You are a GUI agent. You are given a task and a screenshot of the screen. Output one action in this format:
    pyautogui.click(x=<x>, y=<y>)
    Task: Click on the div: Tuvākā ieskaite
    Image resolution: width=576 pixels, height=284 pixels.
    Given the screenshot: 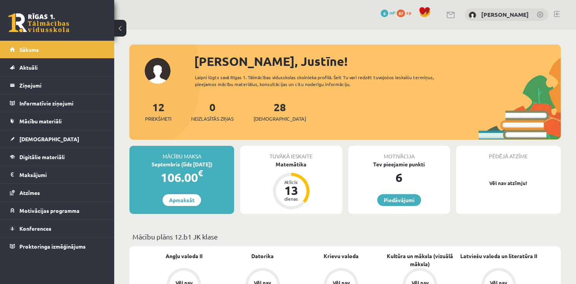 What is the action you would take?
    pyautogui.click(x=291, y=153)
    